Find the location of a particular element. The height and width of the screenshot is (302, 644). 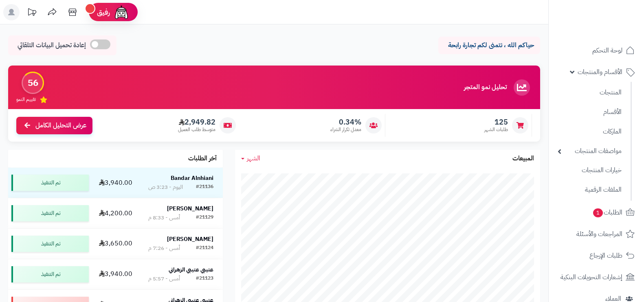

div: #21124 is located at coordinates (204, 249).